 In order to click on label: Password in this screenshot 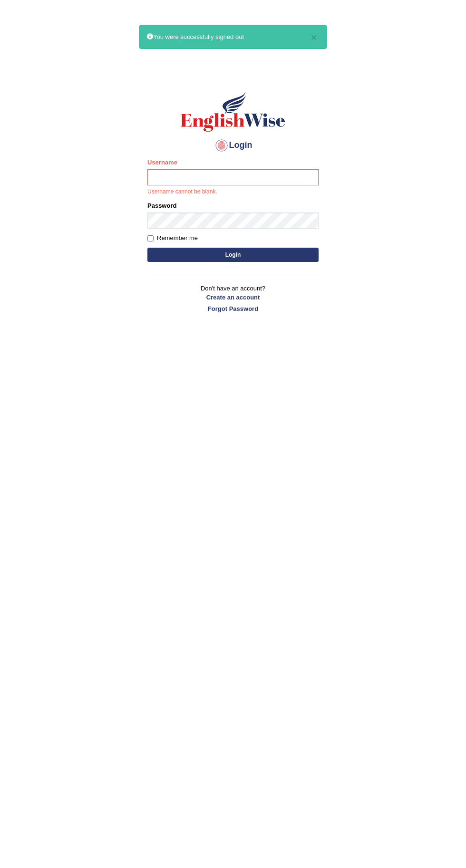, I will do `click(162, 206)`.